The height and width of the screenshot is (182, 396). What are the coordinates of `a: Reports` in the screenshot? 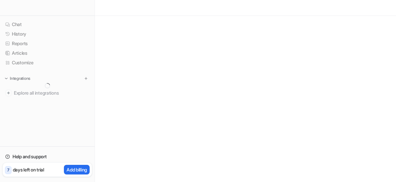 It's located at (47, 44).